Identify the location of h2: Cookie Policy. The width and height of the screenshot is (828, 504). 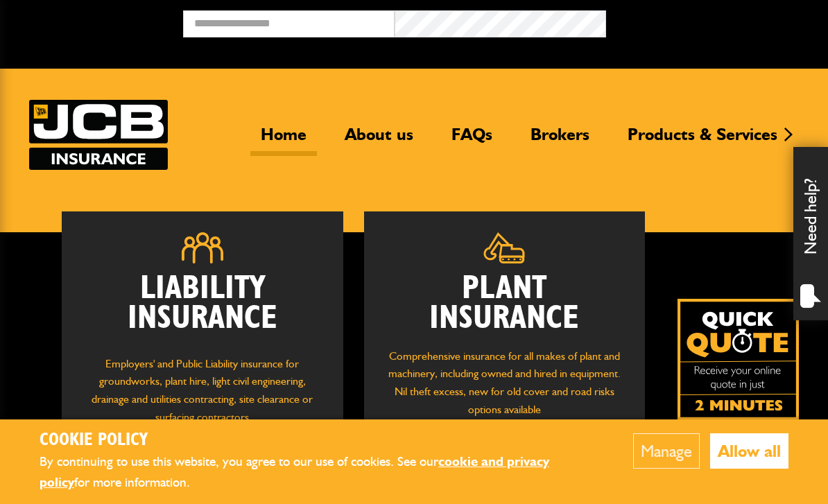
(315, 440).